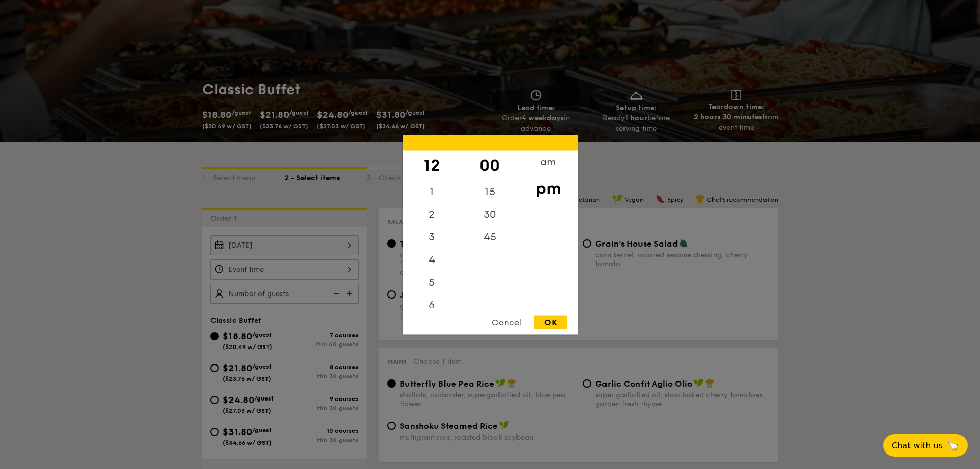 This screenshot has width=980, height=469. I want to click on div: pm, so click(548, 188).